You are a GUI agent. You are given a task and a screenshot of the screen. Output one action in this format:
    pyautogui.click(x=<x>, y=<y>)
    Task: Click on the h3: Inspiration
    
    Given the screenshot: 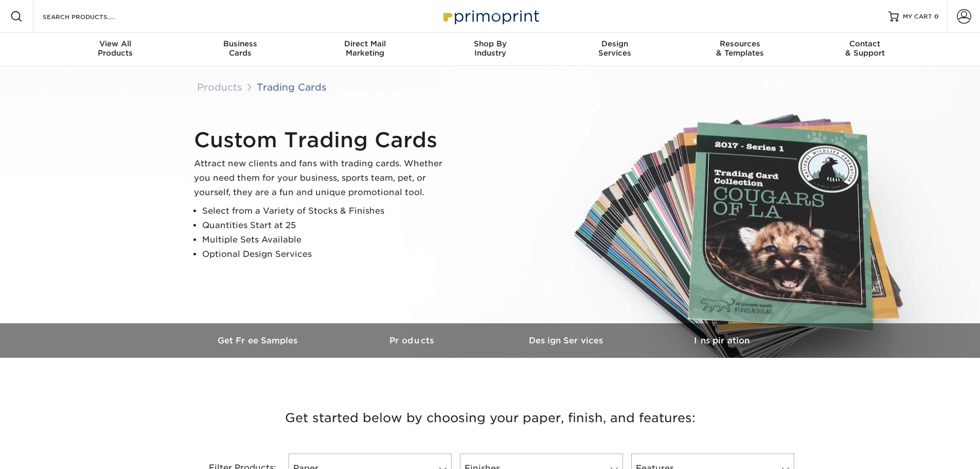 What is the action you would take?
    pyautogui.click(x=722, y=340)
    